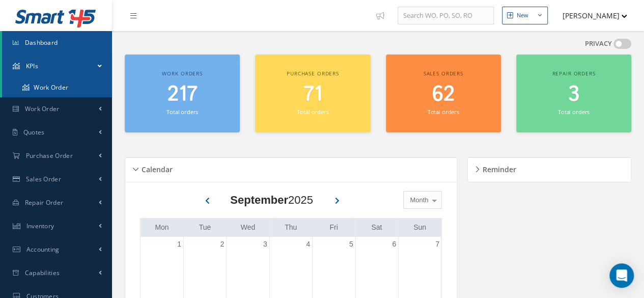 The width and height of the screenshot is (644, 298). Describe the element at coordinates (155, 168) in the screenshot. I see `h5: Calendar` at that location.